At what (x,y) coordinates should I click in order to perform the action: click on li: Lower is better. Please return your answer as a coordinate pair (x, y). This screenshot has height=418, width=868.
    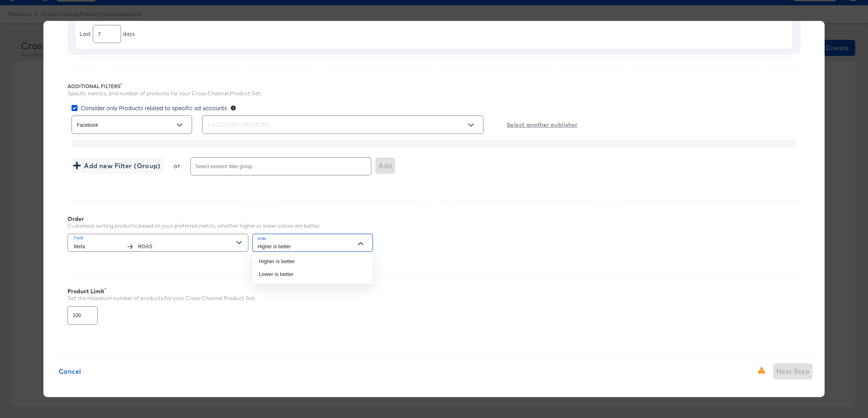
    Looking at the image, I should click on (312, 274).